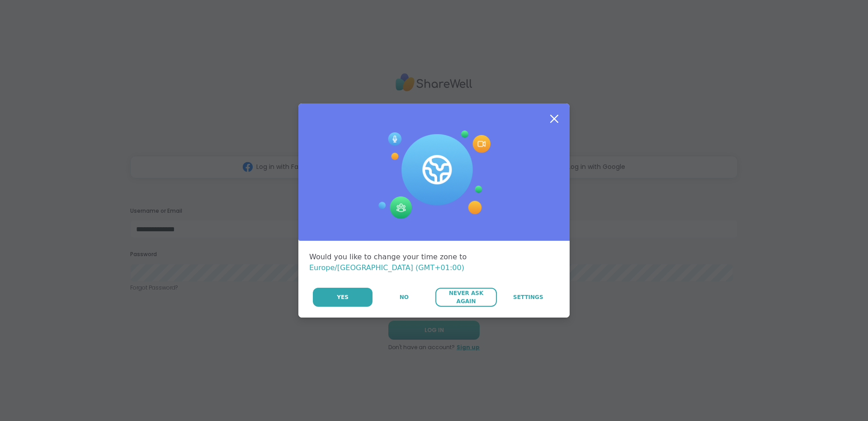  What do you see at coordinates (343, 297) in the screenshot?
I see `span: Yes` at bounding box center [343, 297].